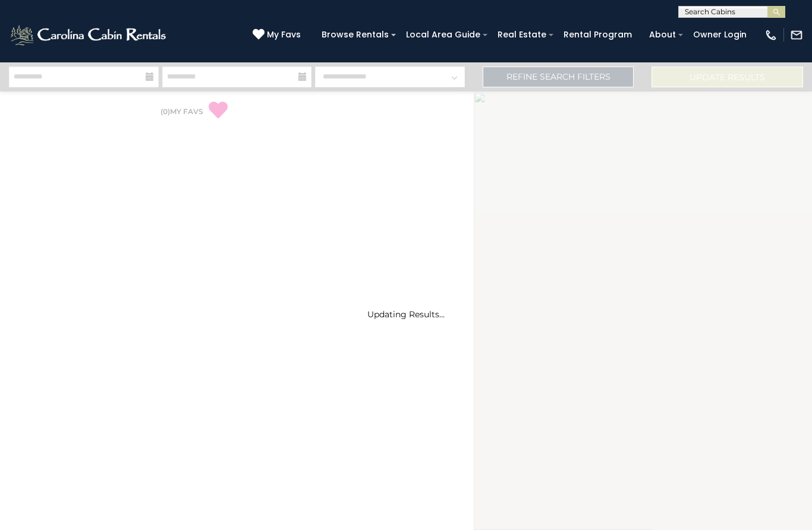  I want to click on img: mail-regular-white.png, so click(797, 35).